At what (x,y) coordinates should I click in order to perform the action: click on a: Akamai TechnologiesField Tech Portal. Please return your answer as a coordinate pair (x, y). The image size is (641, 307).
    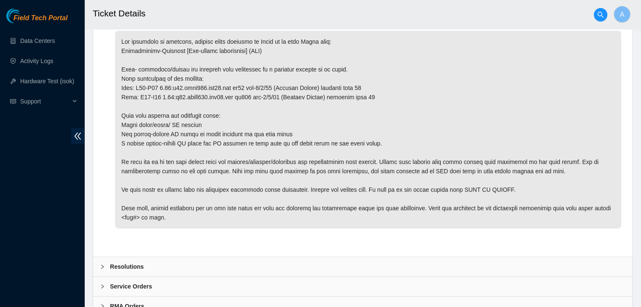
    Looking at the image, I should click on (37, 21).